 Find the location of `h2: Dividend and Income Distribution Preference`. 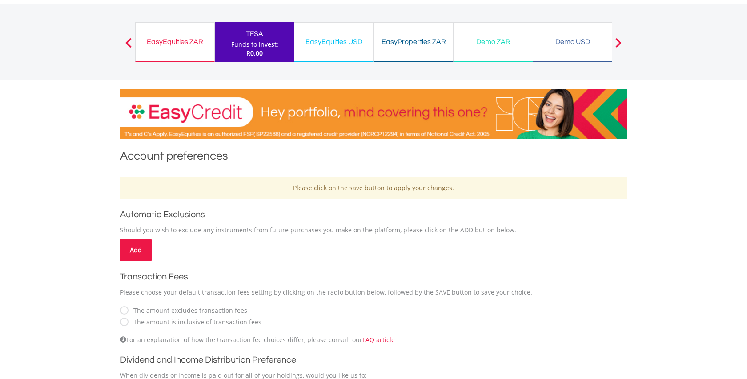

h2: Dividend and Income Distribution Preference is located at coordinates (373, 360).